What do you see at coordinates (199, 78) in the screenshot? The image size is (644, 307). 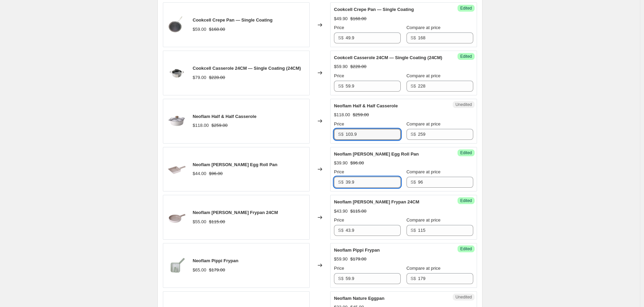 I see `div: $79.00` at bounding box center [199, 78].